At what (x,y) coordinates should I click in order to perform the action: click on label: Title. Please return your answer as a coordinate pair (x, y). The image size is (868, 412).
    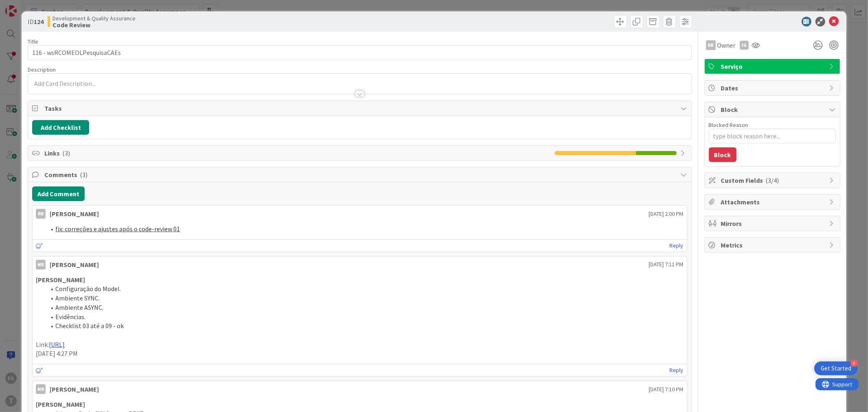
    Looking at the image, I should click on (33, 41).